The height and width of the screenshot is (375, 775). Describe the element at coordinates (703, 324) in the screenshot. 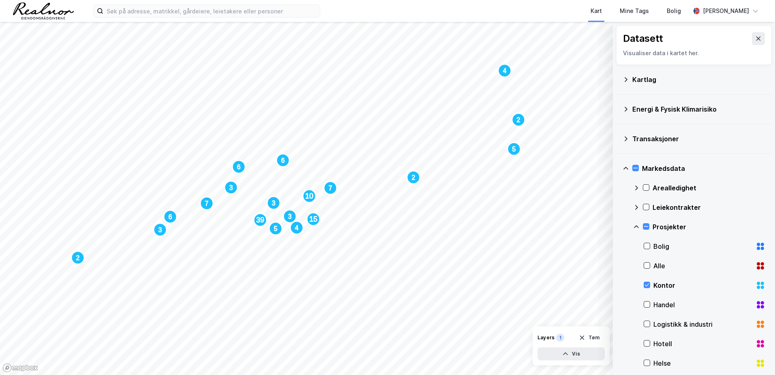

I see `div: Logistikk & industri` at that location.